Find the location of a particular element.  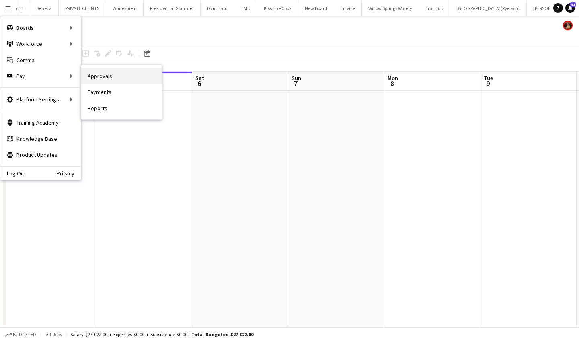

button: New Board is located at coordinates (316, 8).